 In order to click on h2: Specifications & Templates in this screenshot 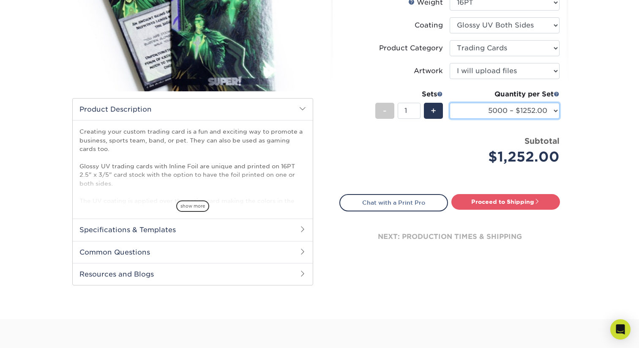, I will do `click(193, 230)`.